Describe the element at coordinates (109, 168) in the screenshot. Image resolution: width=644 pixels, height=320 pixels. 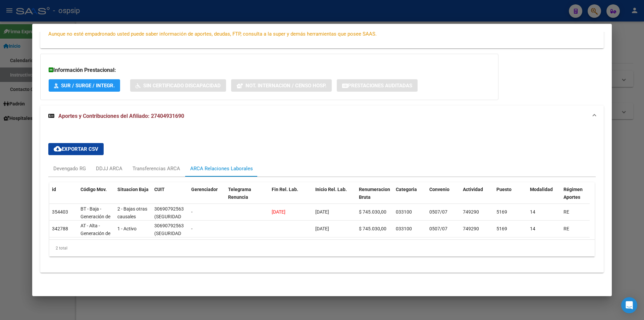
I see `div: DDJJ ARCA` at that location.